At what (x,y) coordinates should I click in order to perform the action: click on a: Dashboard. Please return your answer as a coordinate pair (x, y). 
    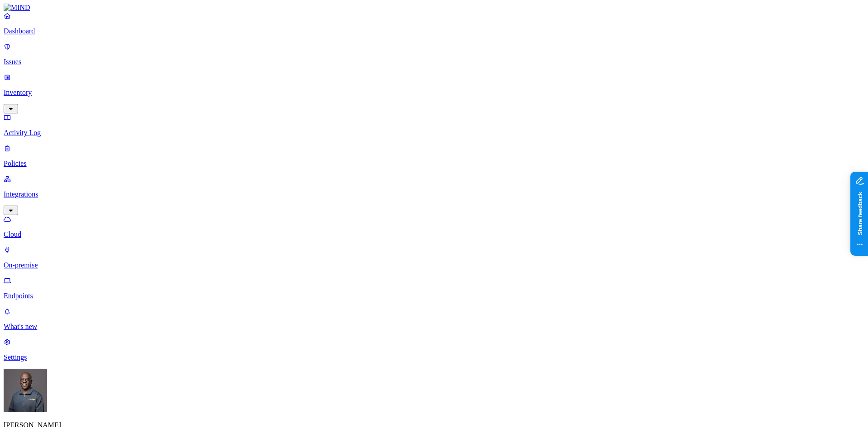
    Looking at the image, I should click on (434, 24).